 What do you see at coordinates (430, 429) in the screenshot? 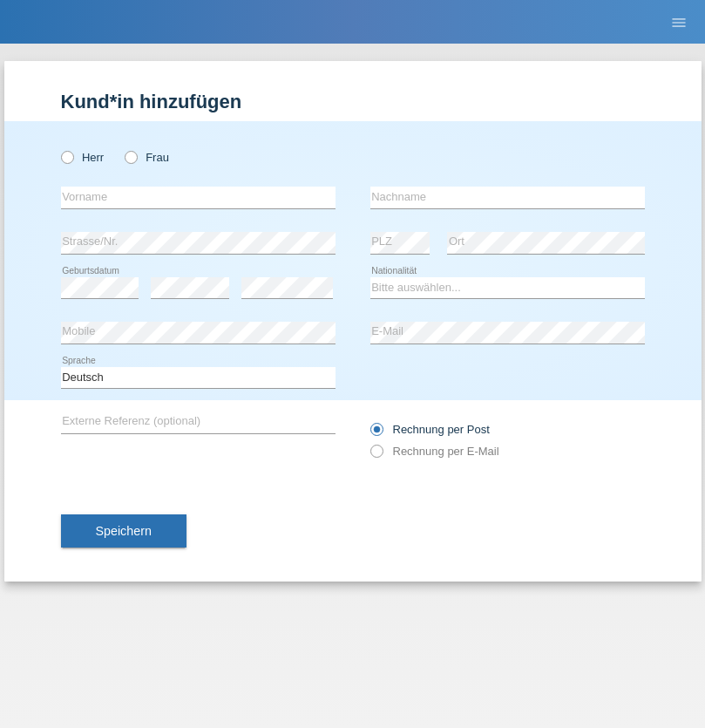
I see `label: Rechnung per Post` at bounding box center [430, 429].